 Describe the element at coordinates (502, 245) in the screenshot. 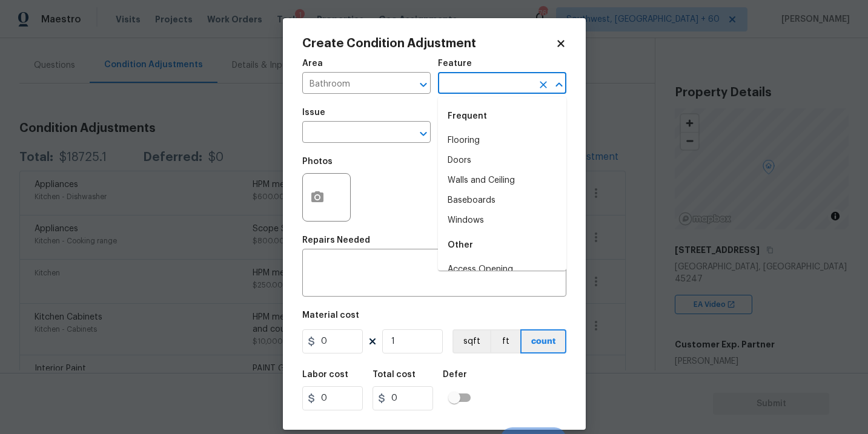

I see `div: Other` at that location.